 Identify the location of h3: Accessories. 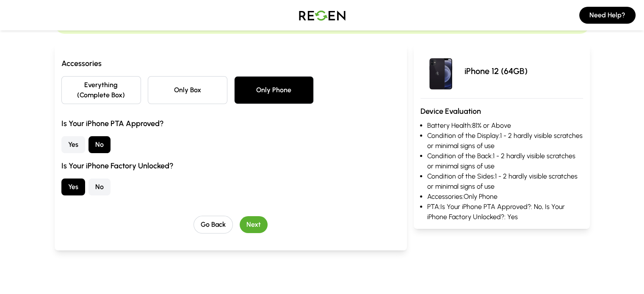
(231, 63).